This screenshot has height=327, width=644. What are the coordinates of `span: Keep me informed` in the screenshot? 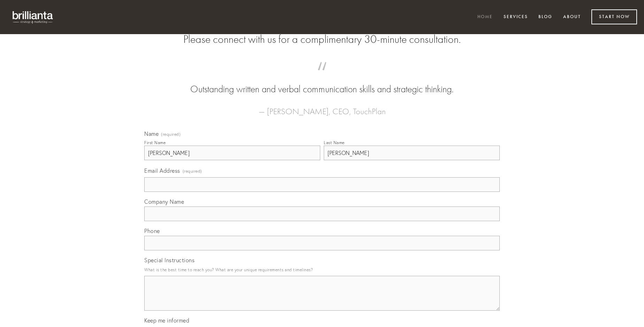 It's located at (166, 320).